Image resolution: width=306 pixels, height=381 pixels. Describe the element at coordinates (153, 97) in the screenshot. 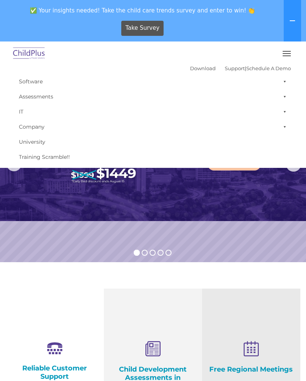

I see `a: Assessments` at that location.